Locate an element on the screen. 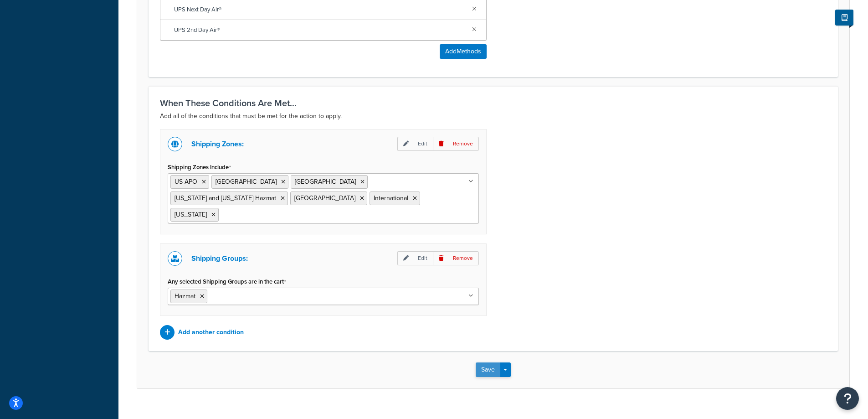  button: Save is located at coordinates (488, 370).